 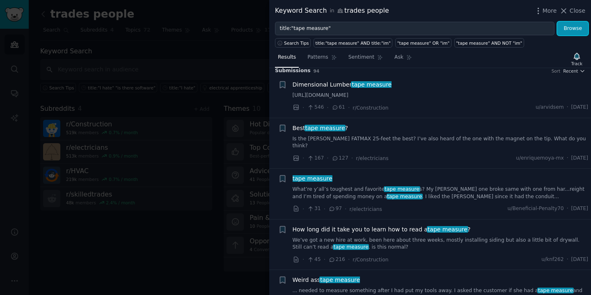 What do you see at coordinates (489, 43) in the screenshot?
I see `a: "tape measure" AND NOT "im"` at bounding box center [489, 43].